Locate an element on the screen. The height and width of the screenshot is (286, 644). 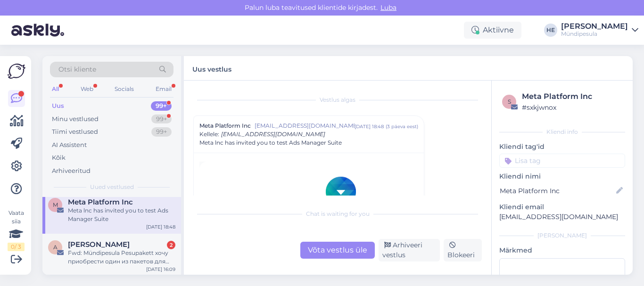
label: Uus vestlus is located at coordinates (212, 68).